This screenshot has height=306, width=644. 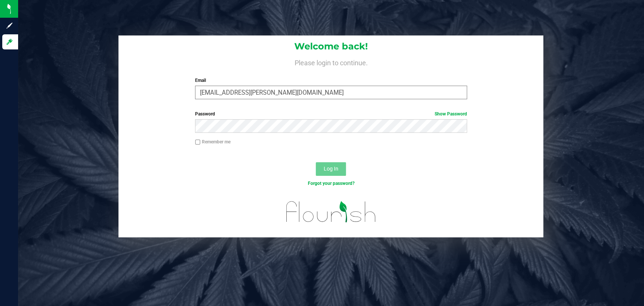 What do you see at coordinates (10, 42) in the screenshot?
I see `inline-svg: Log in` at bounding box center [10, 42].